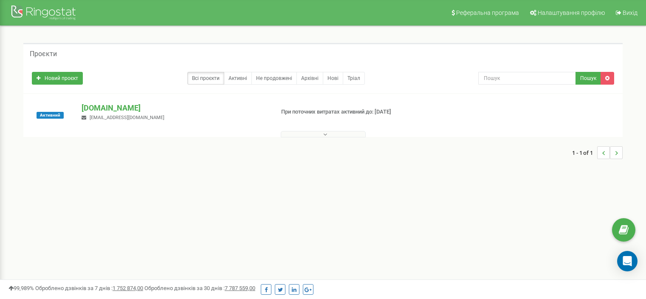 The height and width of the screenshot is (299, 646). What do you see at coordinates (527, 78) in the screenshot?
I see `input: Пошук` at bounding box center [527, 78].